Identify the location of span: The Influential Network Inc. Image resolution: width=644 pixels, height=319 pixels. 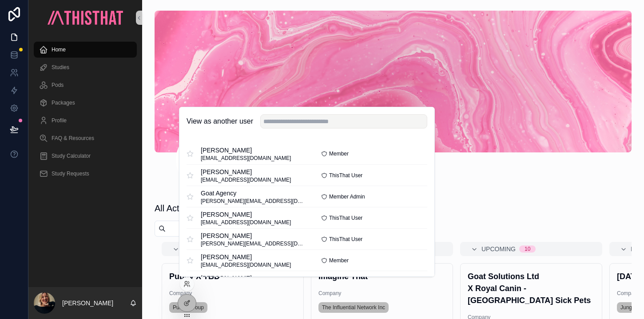
(353, 308).